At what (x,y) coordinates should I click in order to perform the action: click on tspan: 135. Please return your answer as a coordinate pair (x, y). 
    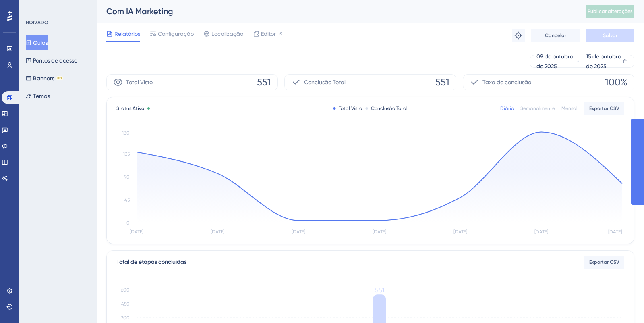
    Looking at the image, I should click on (127, 154).